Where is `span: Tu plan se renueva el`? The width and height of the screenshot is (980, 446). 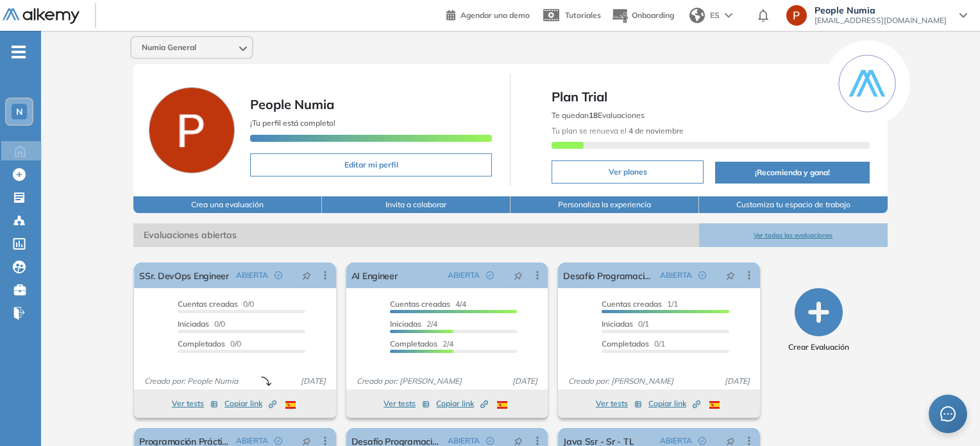
span: Tu plan se renueva el is located at coordinates (618, 130).